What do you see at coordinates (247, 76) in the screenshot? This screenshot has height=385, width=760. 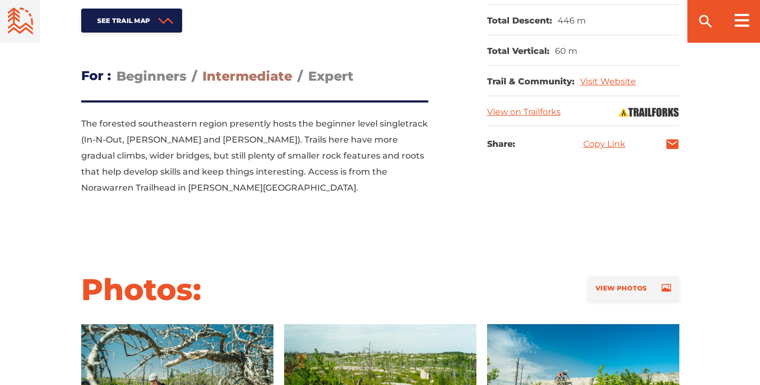 I see `span: Intermediate` at bounding box center [247, 76].